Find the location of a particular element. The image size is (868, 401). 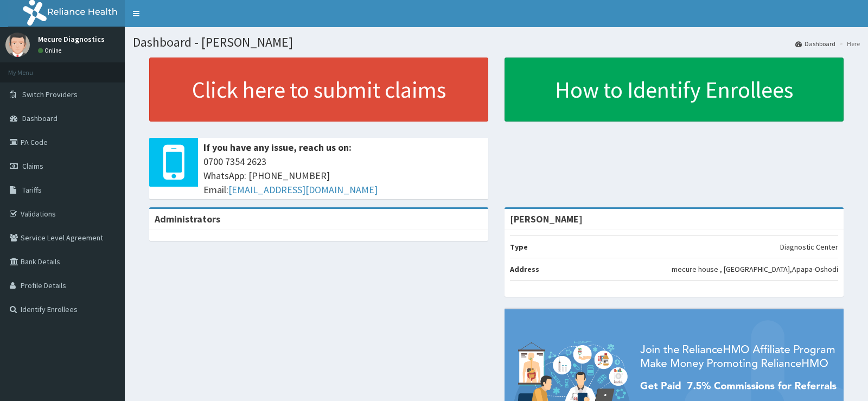

span: Dashboard is located at coordinates (40, 118).